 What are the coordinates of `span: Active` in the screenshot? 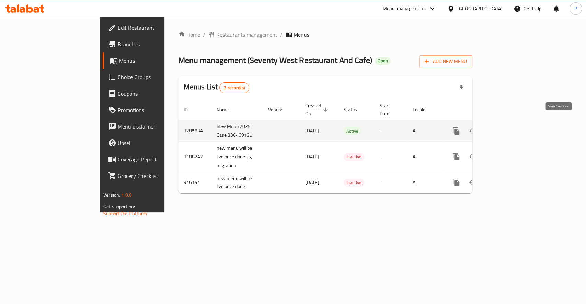 It's located at (352, 131).